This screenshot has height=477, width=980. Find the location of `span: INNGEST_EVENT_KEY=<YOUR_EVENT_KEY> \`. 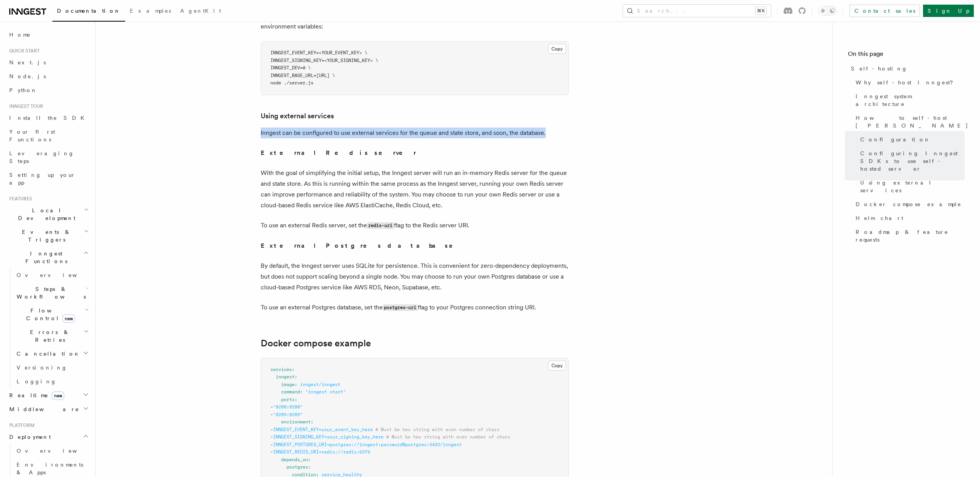

span: INNGEST_EVENT_KEY=<YOUR_EVENT_KEY> \ is located at coordinates (319, 53).